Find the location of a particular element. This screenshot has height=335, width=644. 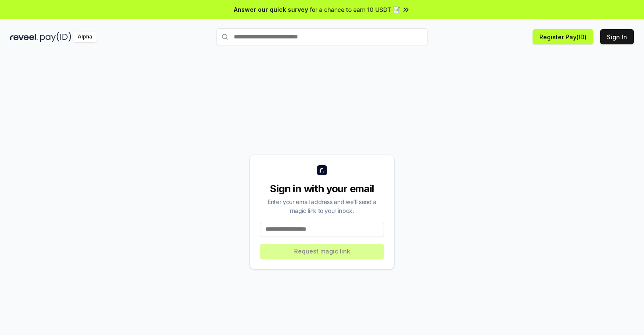

img: logo_small is located at coordinates (322, 170).